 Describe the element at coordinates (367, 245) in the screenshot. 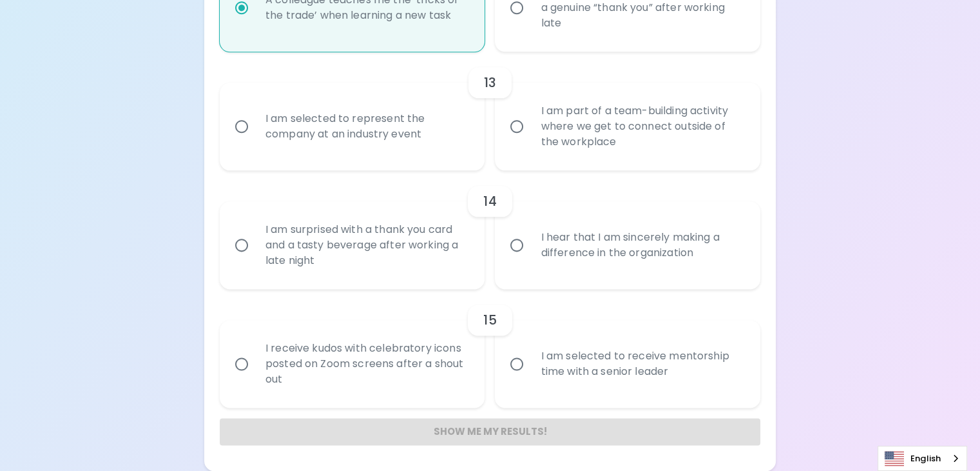

I see `div: I am surprised with a thank you card and a tasty beverage after working a late night` at that location.